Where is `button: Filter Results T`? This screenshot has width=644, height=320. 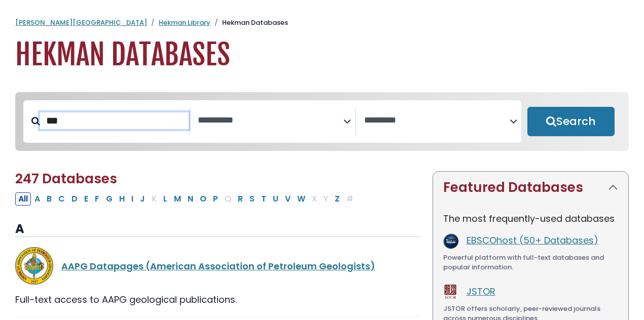 button: Filter Results T is located at coordinates (263, 199).